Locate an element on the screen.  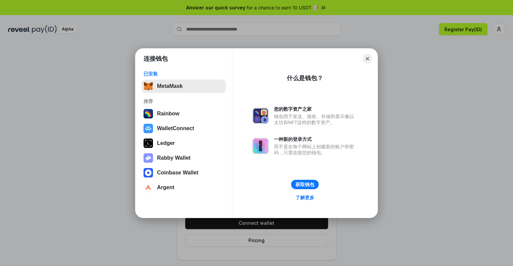
div: 一种新的登录方式 is located at coordinates (316, 139).